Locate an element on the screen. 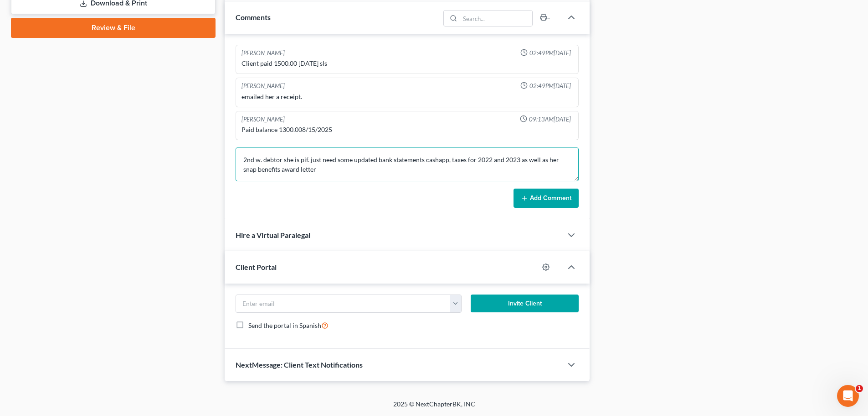 This screenshot has width=868, height=416. button: Add Comment is located at coordinates (546, 198).